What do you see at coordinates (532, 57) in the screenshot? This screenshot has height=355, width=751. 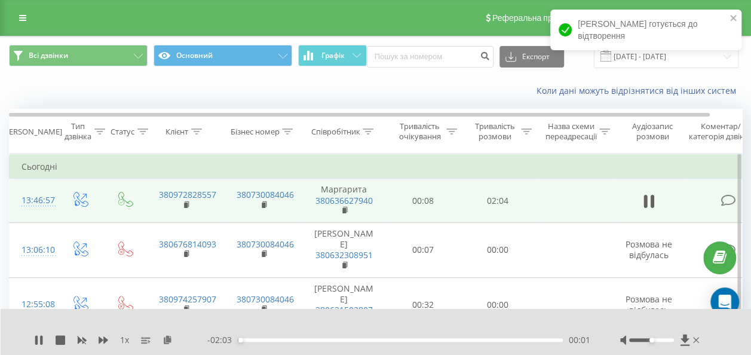 I see `button: Експорт` at bounding box center [532, 57].